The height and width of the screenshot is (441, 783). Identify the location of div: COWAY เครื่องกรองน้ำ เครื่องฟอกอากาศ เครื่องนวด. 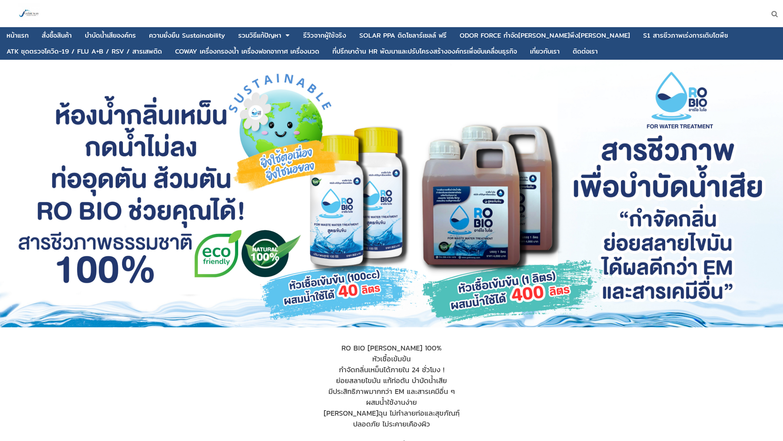
(247, 51).